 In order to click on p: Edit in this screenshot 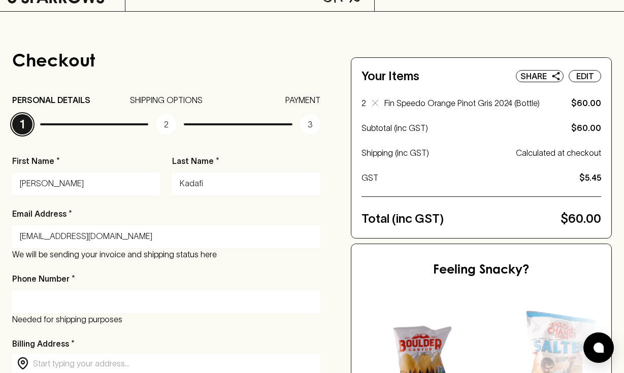, I will do `click(585, 76)`.